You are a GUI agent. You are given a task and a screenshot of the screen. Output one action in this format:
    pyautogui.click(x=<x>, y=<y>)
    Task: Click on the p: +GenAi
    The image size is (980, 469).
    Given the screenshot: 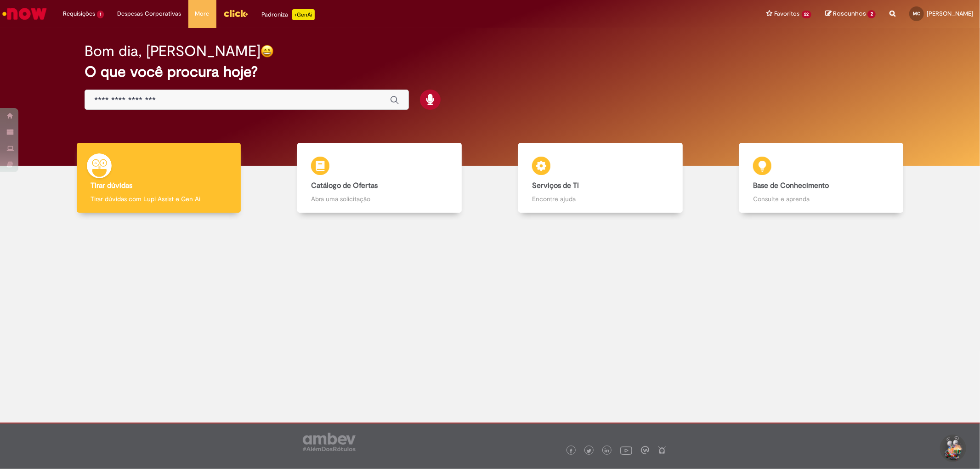 What is the action you would take?
    pyautogui.click(x=303, y=15)
    